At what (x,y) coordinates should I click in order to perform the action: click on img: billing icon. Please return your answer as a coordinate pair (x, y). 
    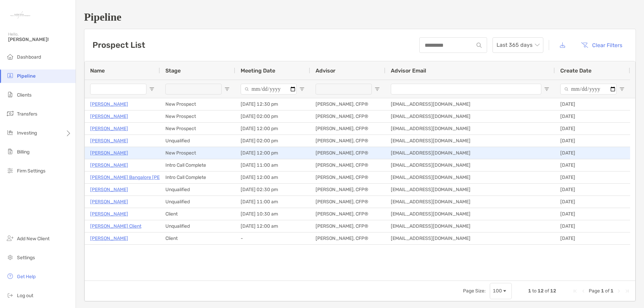
    Looking at the image, I should click on (10, 152).